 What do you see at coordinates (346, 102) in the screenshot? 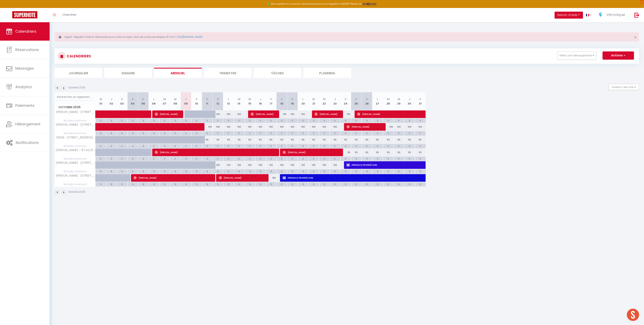
I see `th: 24` at bounding box center [346, 102].